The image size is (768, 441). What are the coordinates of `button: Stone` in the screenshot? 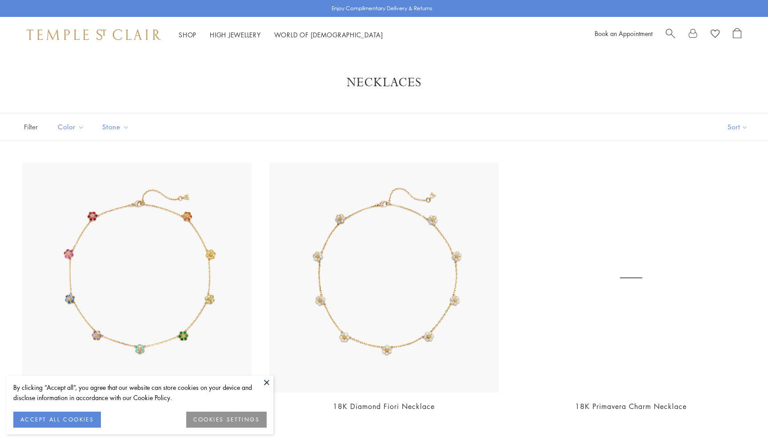 It's located at (115, 127).